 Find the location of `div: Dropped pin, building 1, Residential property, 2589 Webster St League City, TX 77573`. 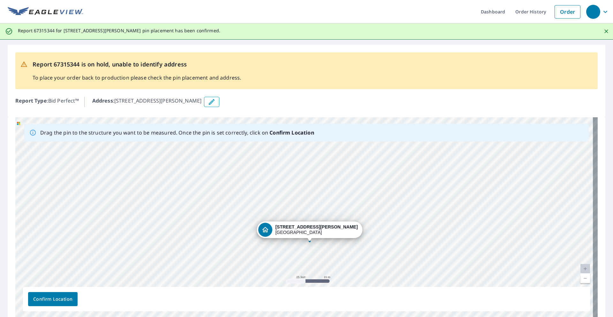

div: Dropped pin, building 1, Residential property, 2589 Webster St League City, TX 77573 is located at coordinates (309, 231).